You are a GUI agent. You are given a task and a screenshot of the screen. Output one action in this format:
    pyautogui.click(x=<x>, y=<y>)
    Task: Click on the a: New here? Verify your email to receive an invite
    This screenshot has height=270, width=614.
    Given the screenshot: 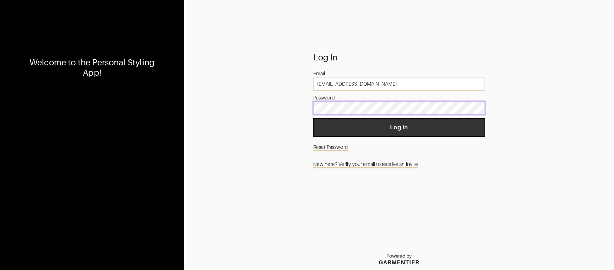 What is the action you would take?
    pyautogui.click(x=399, y=164)
    